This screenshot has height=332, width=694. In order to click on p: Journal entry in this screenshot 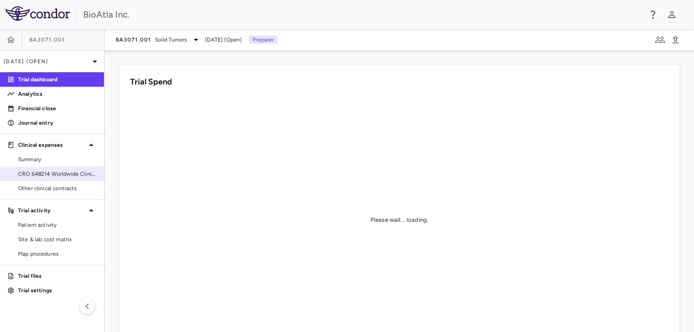, I will do `click(57, 123)`.